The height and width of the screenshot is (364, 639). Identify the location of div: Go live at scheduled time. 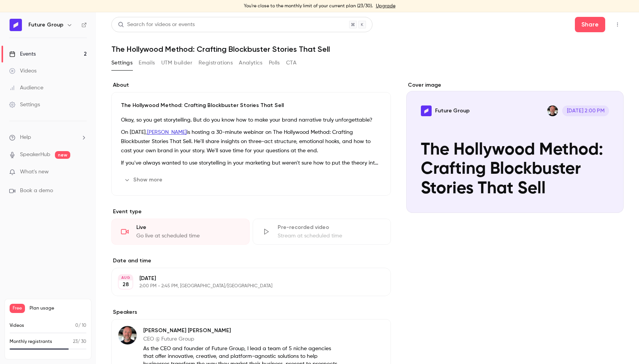
(188, 236).